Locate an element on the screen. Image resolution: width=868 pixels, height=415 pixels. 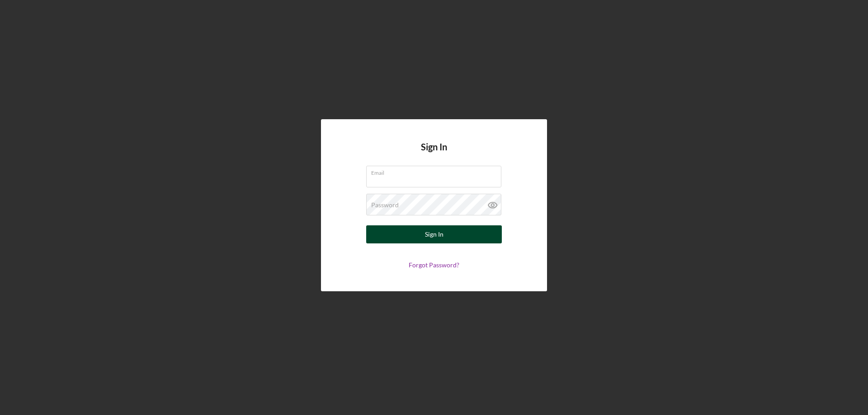
button: Sign In is located at coordinates (434, 235).